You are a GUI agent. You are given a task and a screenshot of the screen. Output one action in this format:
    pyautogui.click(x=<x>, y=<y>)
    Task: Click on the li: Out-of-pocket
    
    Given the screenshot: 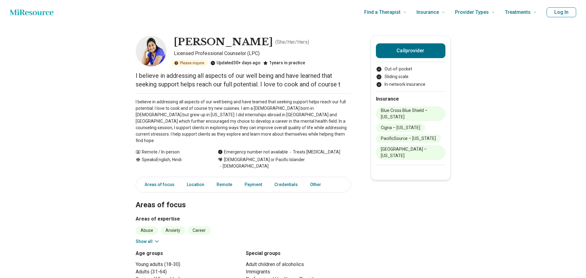 What is the action you would take?
    pyautogui.click(x=411, y=69)
    